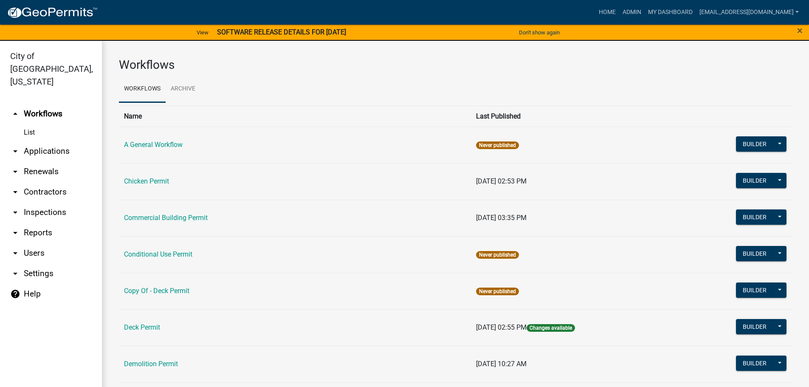 This screenshot has height=387, width=809. What do you see at coordinates (670, 12) in the screenshot?
I see `a: My Dashboard` at bounding box center [670, 12].